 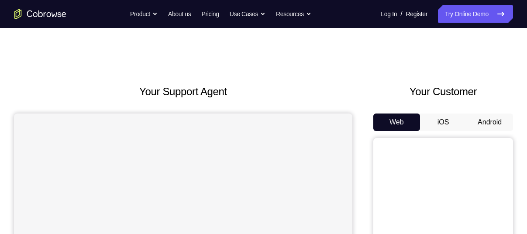 I want to click on a: About us, so click(x=179, y=14).